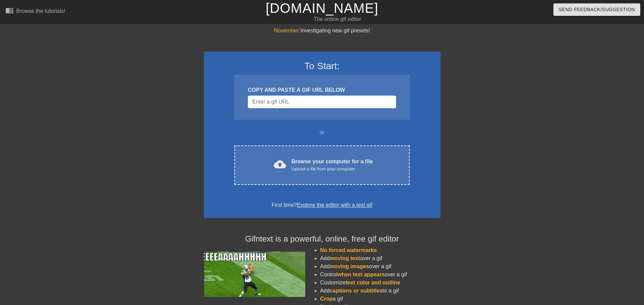  Describe the element at coordinates (322, 66) in the screenshot. I see `h3: To Start:` at that location.